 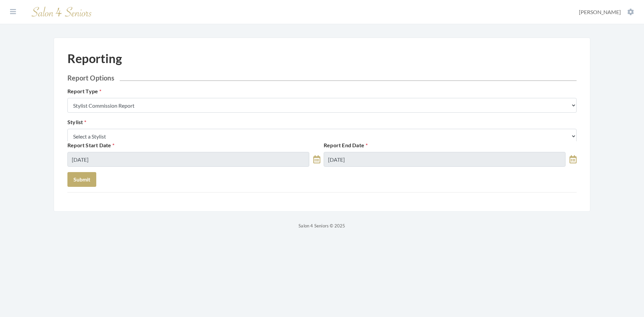 What do you see at coordinates (77, 122) in the screenshot?
I see `label: Stylist` at bounding box center [77, 122].